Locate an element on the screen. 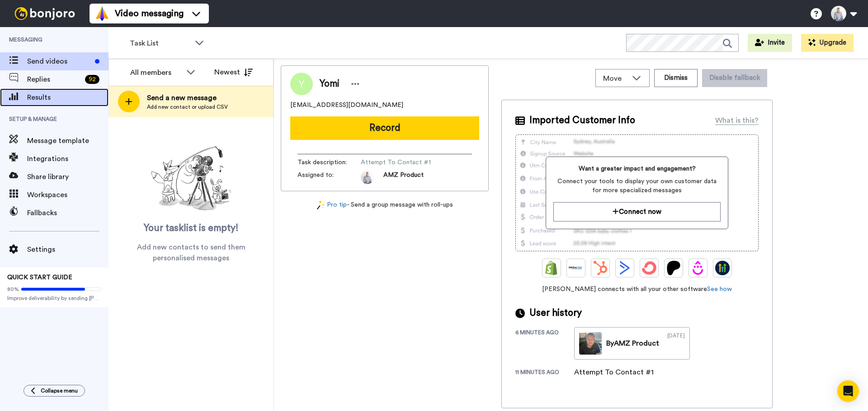  img: ready-set-action.png is located at coordinates (191, 178).